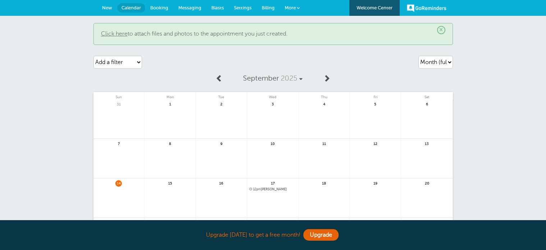  Describe the element at coordinates (426, 96) in the screenshot. I see `span: Sat` at that location.